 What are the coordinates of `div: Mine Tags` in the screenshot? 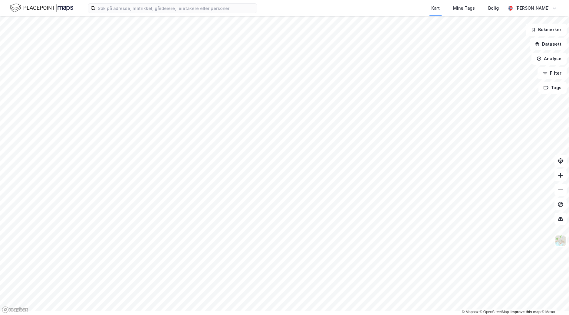 It's located at (464, 8).